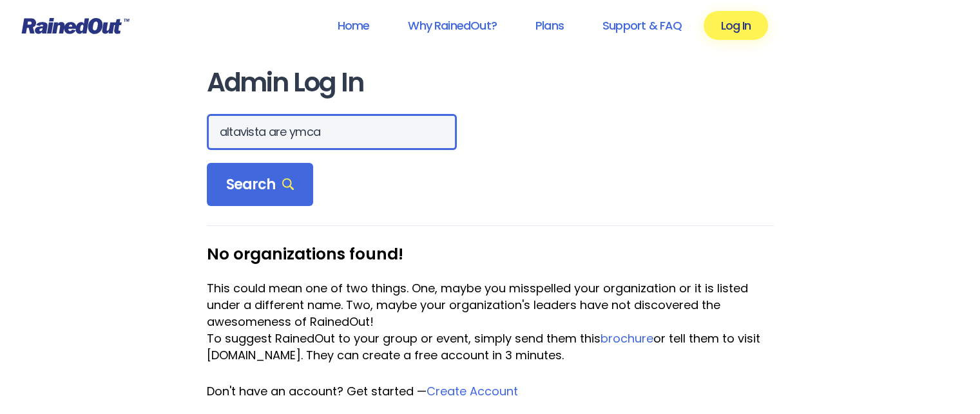 The image size is (980, 414). What do you see at coordinates (260, 185) in the screenshot?
I see `span: Search` at bounding box center [260, 185].